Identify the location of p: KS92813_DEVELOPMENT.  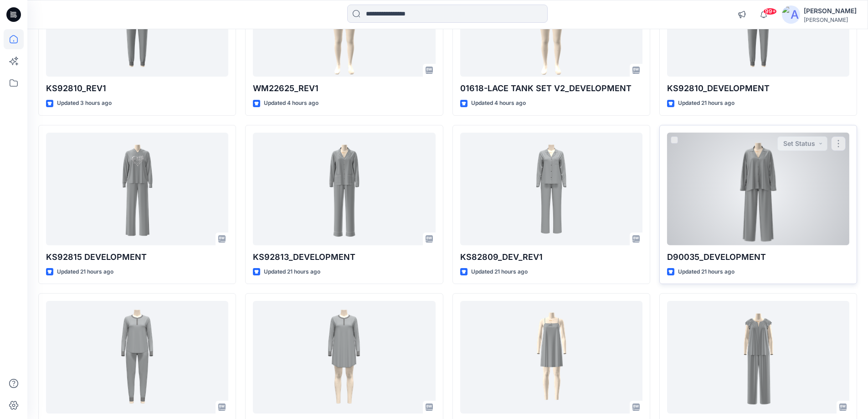
(344, 257).